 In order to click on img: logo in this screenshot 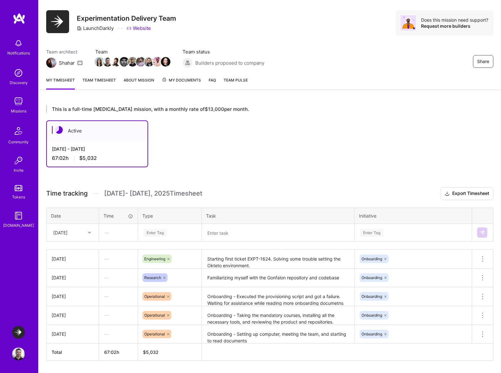, I will do `click(19, 18)`.